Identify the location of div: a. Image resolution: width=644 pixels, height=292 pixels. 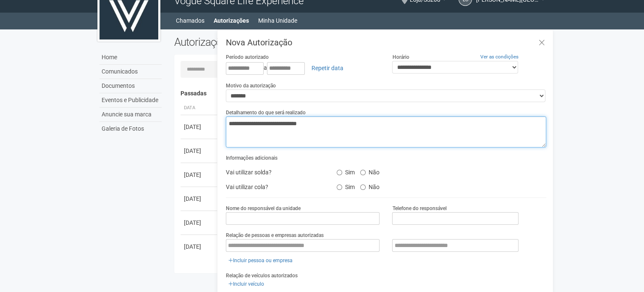
(302, 68).